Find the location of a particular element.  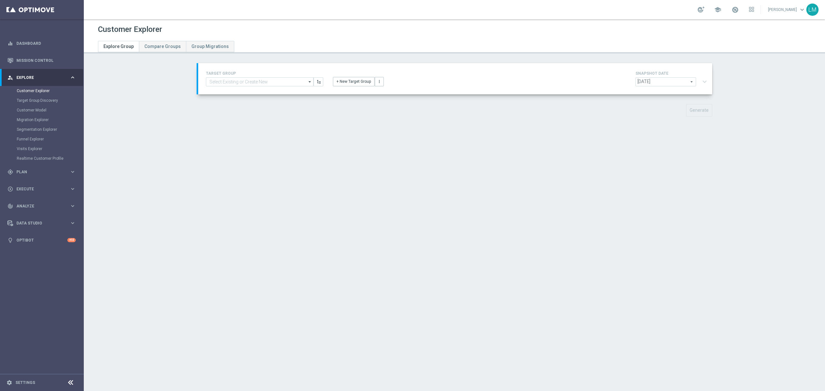

button: gps_fixed Plan keyboard_arrow_right is located at coordinates (42, 172).